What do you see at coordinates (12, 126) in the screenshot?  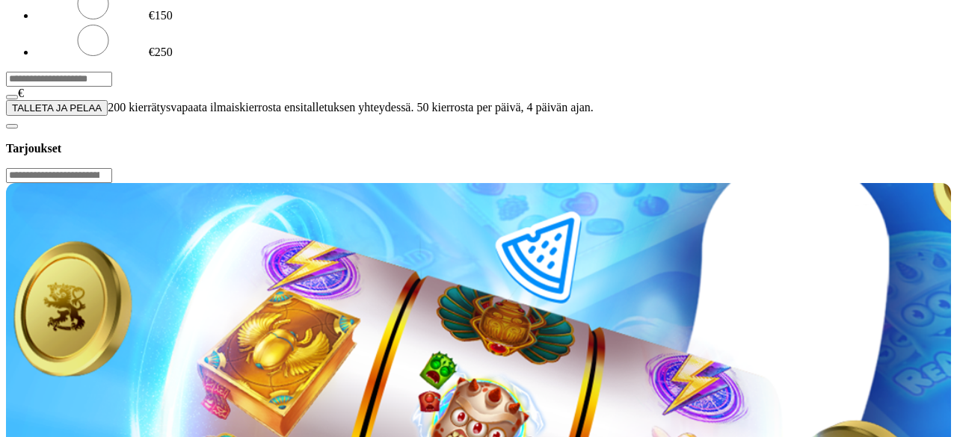 I see `button: chevron-left icon` at bounding box center [12, 126].